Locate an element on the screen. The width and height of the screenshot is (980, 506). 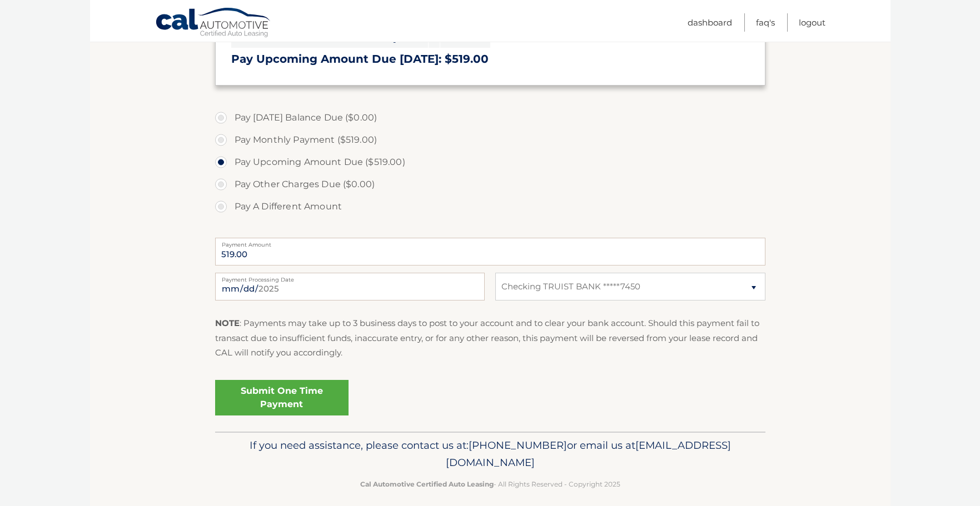
a: Submit One Time Payment is located at coordinates (281, 398).